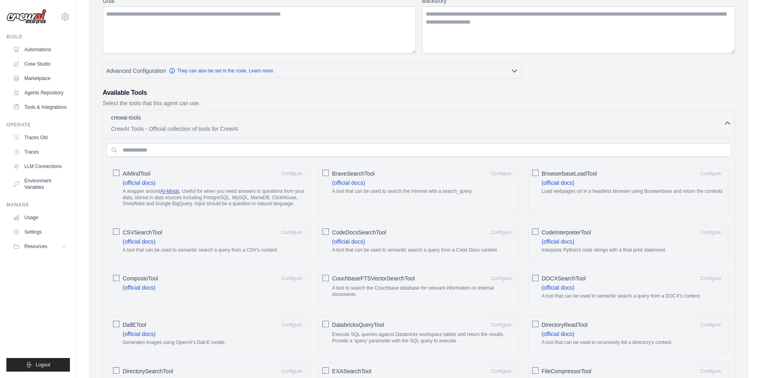 This screenshot has height=378, width=761. I want to click on span: DallETool, so click(134, 324).